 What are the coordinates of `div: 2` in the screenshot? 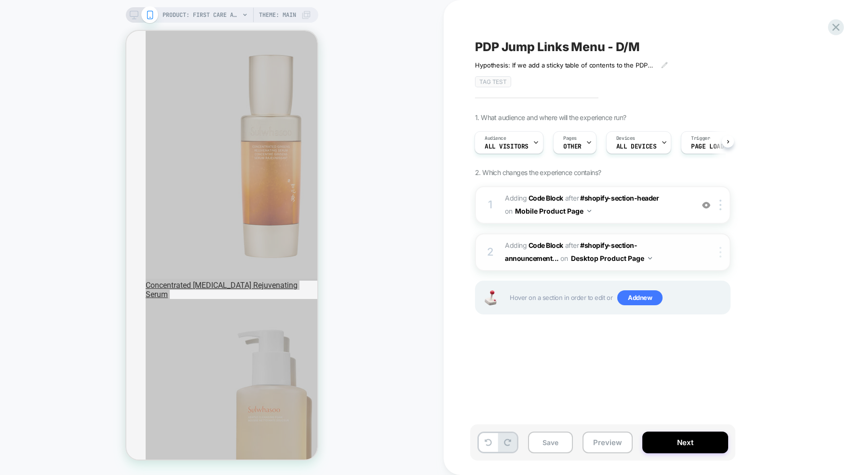 It's located at (490, 252).